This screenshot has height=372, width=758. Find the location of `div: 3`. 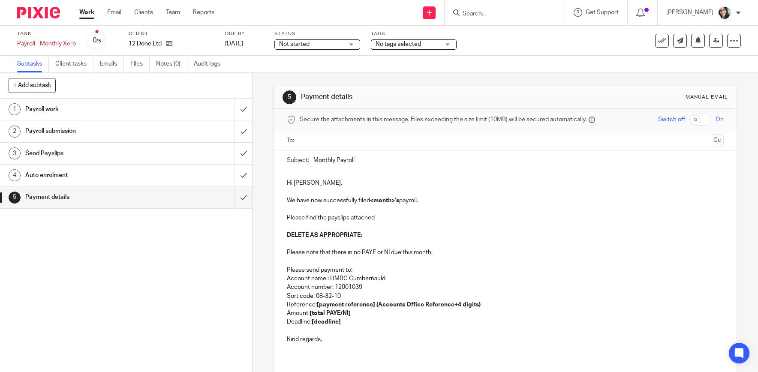

div: 3 is located at coordinates (15, 154).